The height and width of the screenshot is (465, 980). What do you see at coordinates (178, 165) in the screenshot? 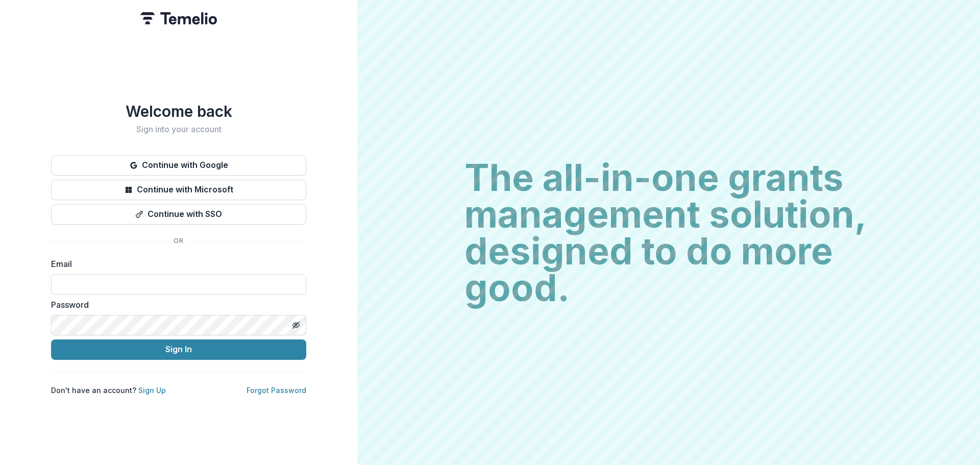
I see `button: Continue with Google` at bounding box center [178, 165].